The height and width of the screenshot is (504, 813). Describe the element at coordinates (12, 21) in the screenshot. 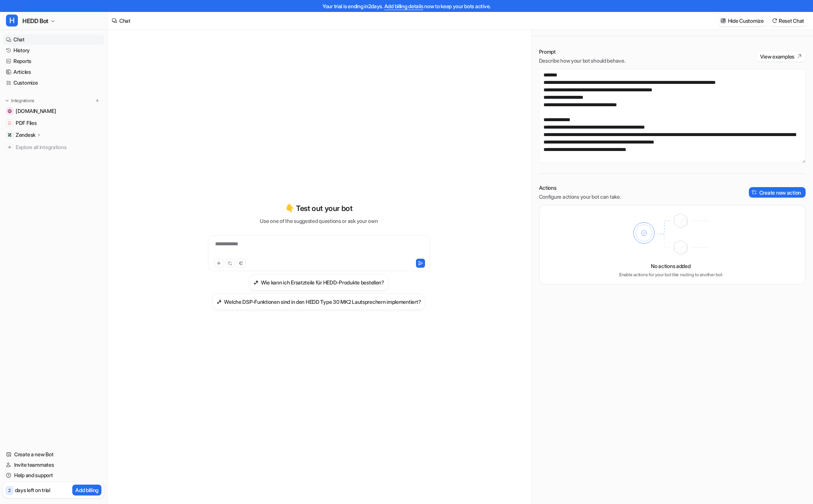

I see `span: H` at that location.